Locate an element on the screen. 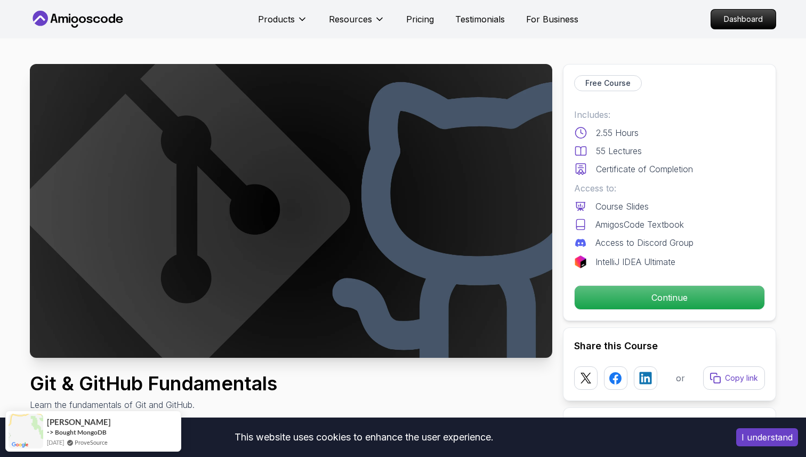 This screenshot has width=806, height=457. p: Includes: is located at coordinates (669, 115).